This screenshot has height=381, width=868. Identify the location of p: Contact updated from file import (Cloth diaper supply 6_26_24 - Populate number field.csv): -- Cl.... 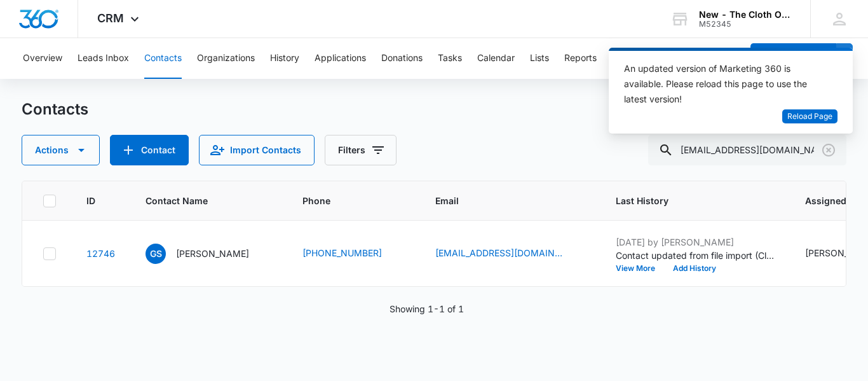
(695, 255).